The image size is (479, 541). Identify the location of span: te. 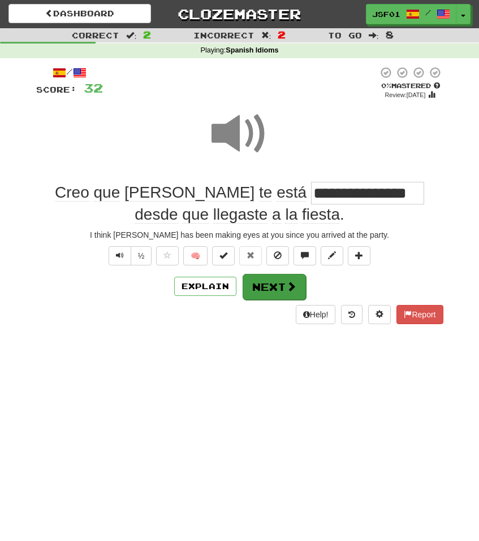
(265, 193).